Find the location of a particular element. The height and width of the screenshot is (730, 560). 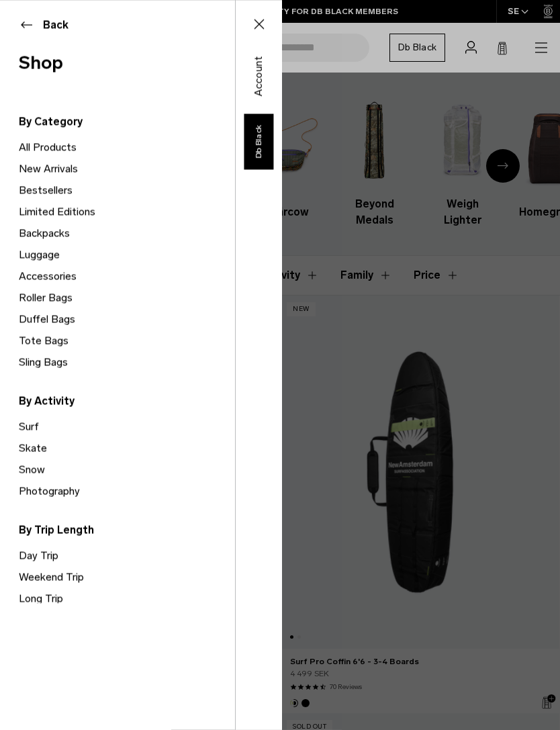

a: Bestsellers is located at coordinates (127, 190).